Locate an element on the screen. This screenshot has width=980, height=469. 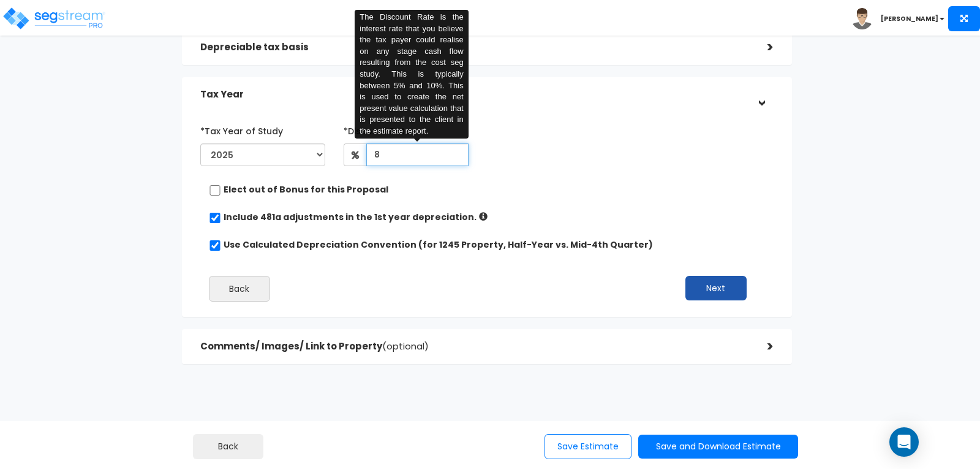
h5: Comments/ Images/ Link to Property is located at coordinates (475, 346).